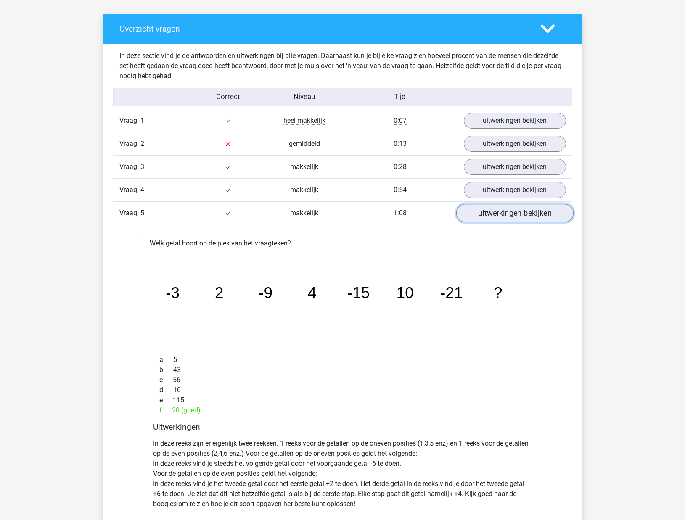  Describe the element at coordinates (142, 190) in the screenshot. I see `span: 4` at that location.